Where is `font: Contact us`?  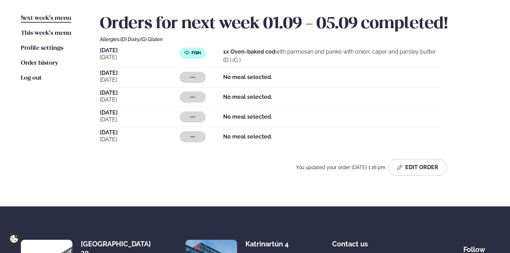
font: Contact us is located at coordinates (350, 244).